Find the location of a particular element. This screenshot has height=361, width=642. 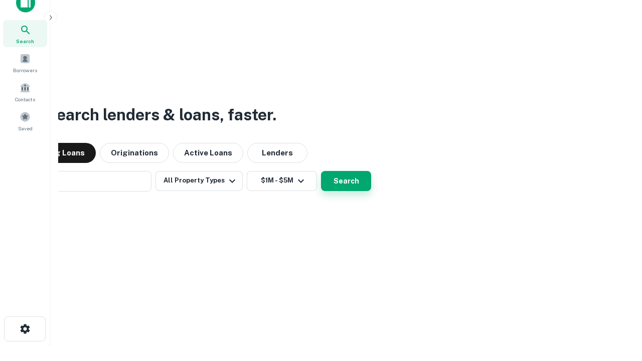

button: Lenders is located at coordinates (277, 153).